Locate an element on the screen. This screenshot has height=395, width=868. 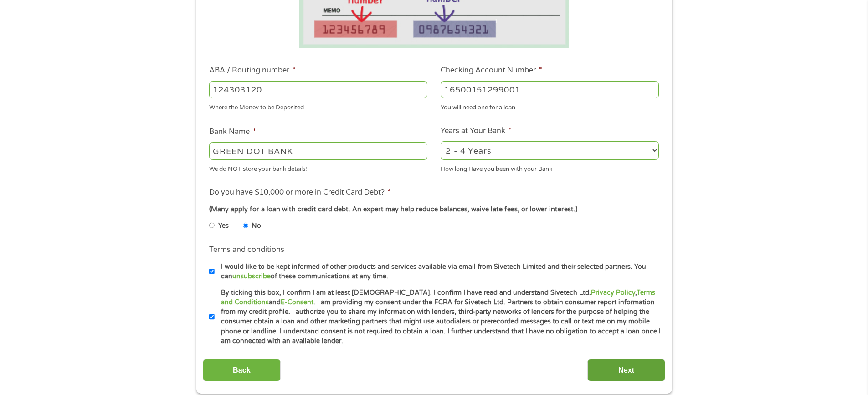
label: I would like to be kept informed of other products and services available via email from Sivetech... is located at coordinates (438, 271).